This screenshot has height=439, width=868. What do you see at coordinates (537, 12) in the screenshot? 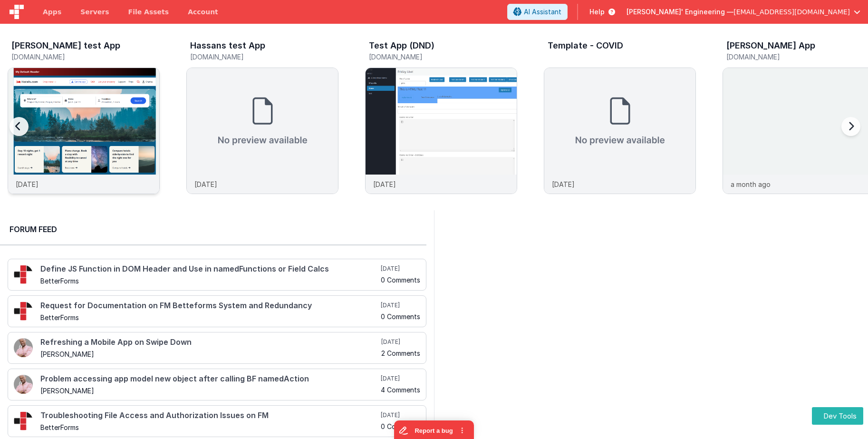
I see `button: AI Assistant` at bounding box center [537, 12].